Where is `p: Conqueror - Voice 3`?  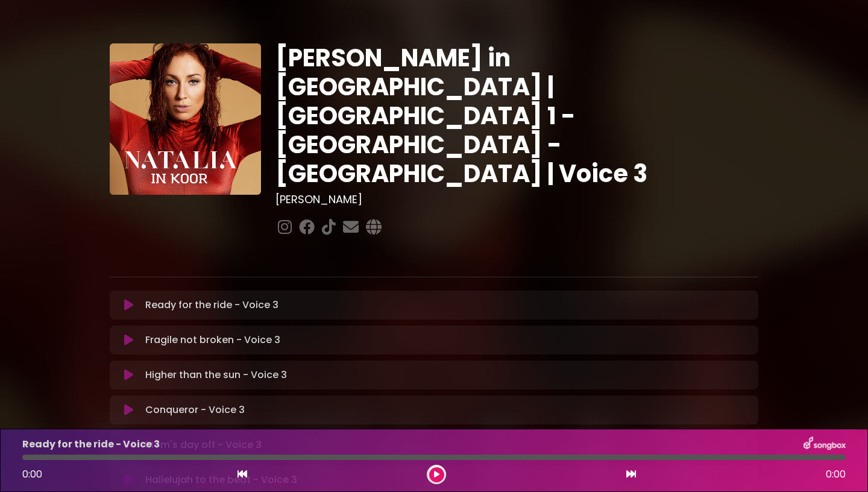
p: Conqueror - Voice 3 is located at coordinates (195, 410).